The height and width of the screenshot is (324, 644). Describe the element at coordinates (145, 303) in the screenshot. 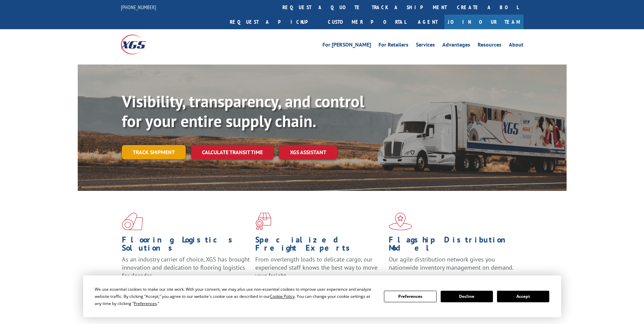

I see `span: Preferences` at that location.